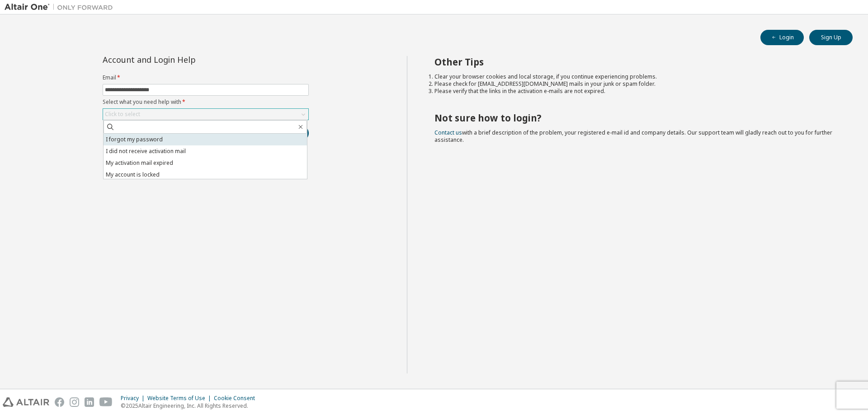 This screenshot has height=415, width=868. Describe the element at coordinates (59, 402) in the screenshot. I see `img: facebook.svg` at that location.